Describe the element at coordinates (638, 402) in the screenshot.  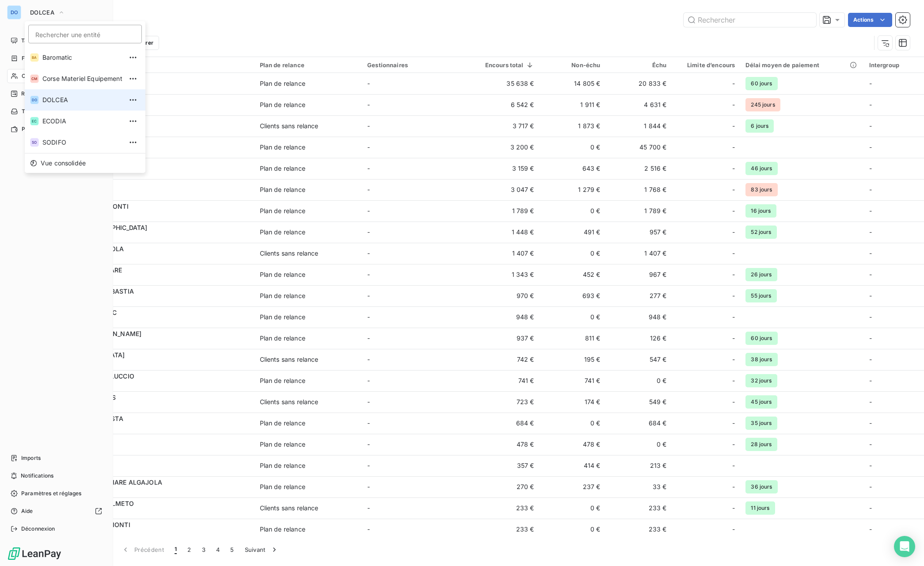
I see `td: 549 €` at that location.